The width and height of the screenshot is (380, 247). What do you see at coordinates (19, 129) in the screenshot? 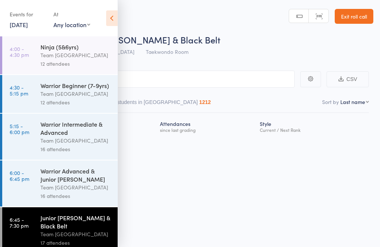
I see `time: 5:15 - 6:00 pm` at bounding box center [19, 129].